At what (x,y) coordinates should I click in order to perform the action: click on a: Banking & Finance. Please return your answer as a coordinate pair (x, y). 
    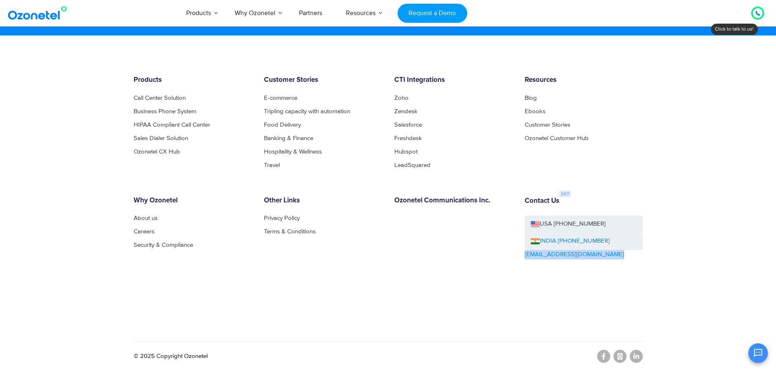
    Looking at the image, I should click on (289, 138).